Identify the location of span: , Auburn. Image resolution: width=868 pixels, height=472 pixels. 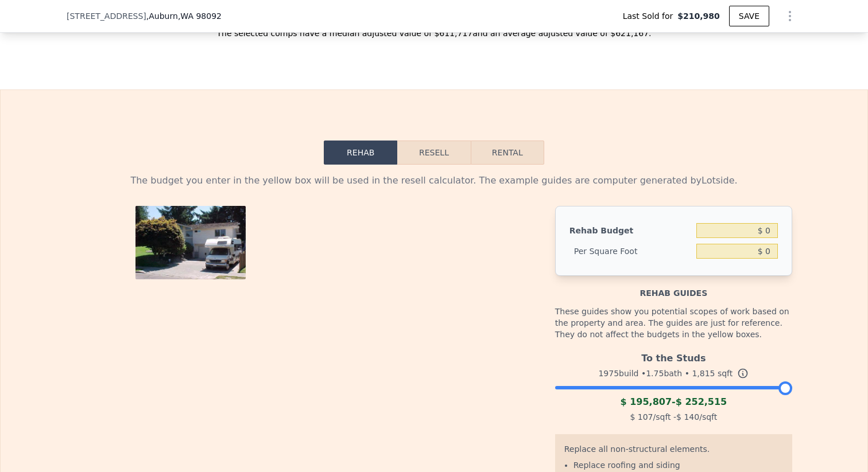
(184, 16).